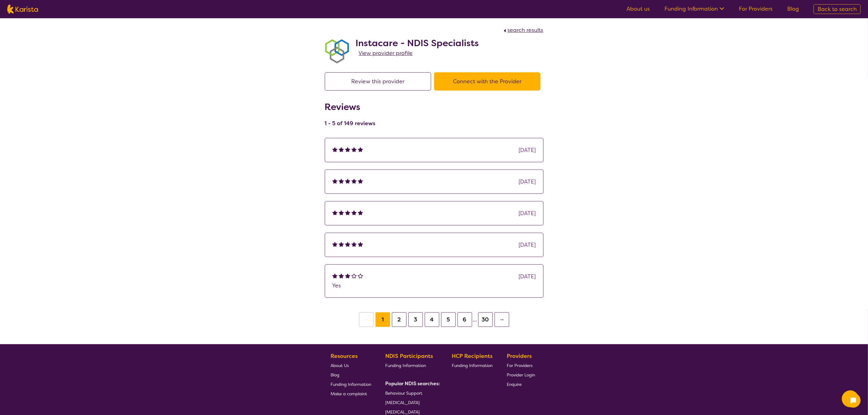 The width and height of the screenshot is (868, 415). What do you see at coordinates (337, 51) in the screenshot?
I see `img: obkhna0zu27zdd4ubuus.png` at bounding box center [337, 51].